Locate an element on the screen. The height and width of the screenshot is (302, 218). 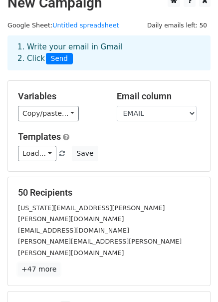
div: Chat Widget is located at coordinates (193, 278).